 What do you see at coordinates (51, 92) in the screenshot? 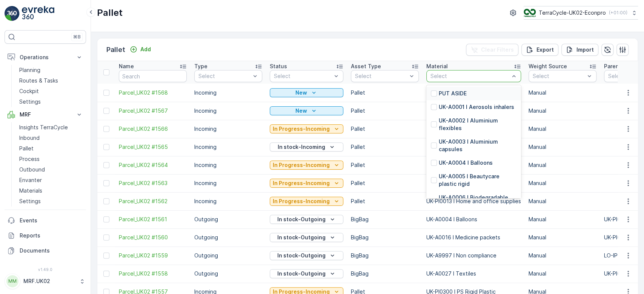
I see `a: Cockpit` at bounding box center [51, 92].